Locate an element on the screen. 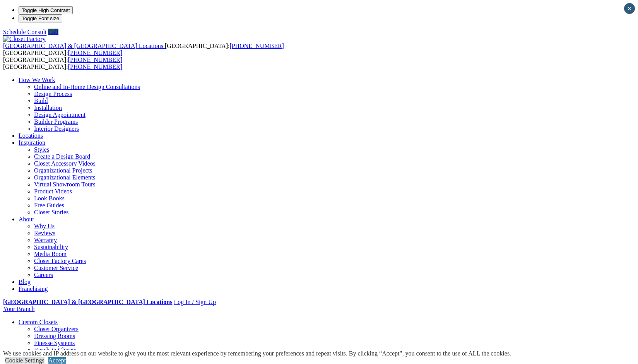  a: Customer Service is located at coordinates (56, 268).